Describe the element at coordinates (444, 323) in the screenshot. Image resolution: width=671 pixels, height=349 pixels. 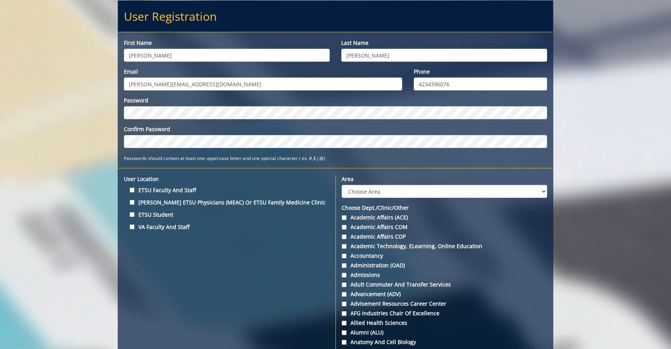
I see `label: Allied Health Sciences` at that location.